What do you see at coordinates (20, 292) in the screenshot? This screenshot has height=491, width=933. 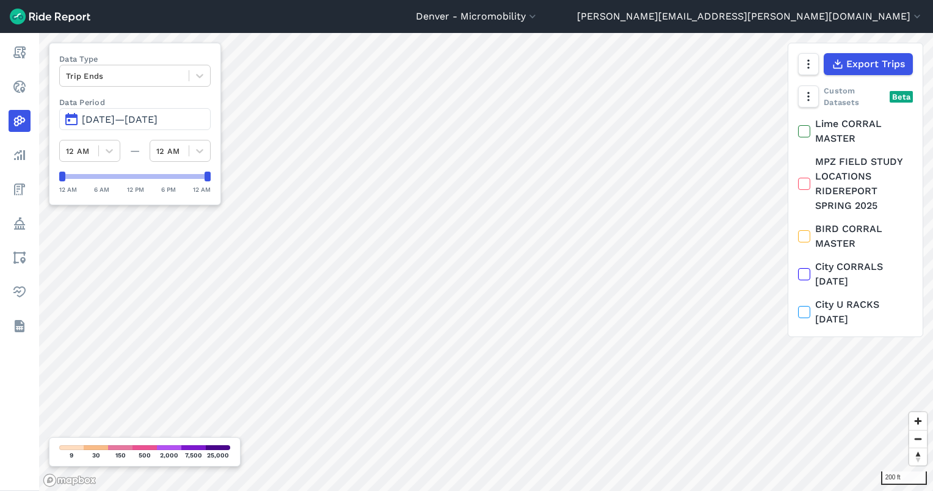 I see `a: Health` at bounding box center [20, 292].